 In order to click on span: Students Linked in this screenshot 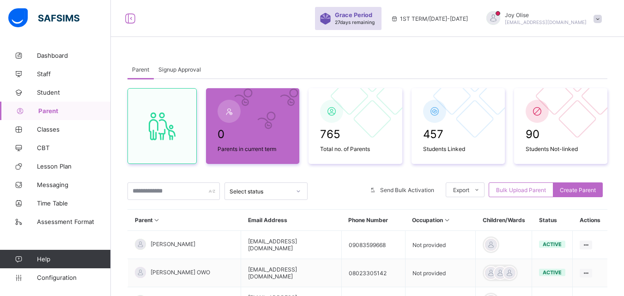, I will do `click(458, 149)`.